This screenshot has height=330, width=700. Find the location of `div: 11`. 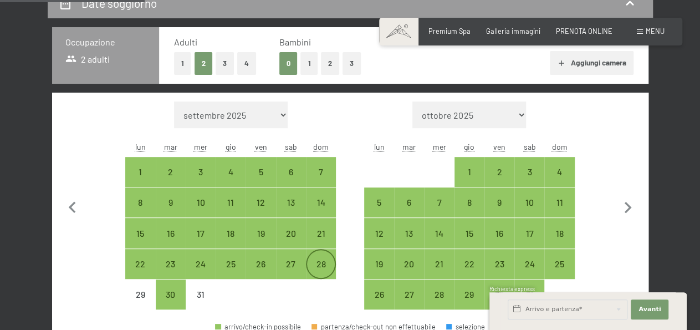

div: 11 is located at coordinates (559, 212).